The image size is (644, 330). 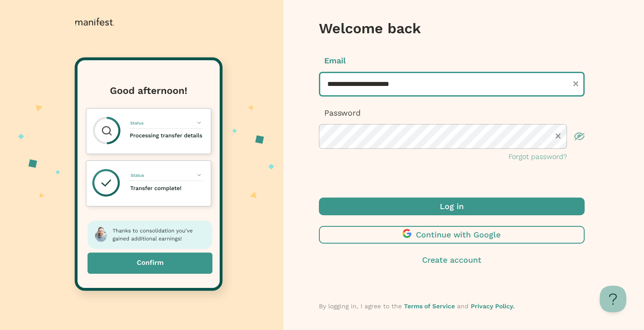 What do you see at coordinates (538, 156) in the screenshot?
I see `button: Forgot password?` at bounding box center [538, 156].